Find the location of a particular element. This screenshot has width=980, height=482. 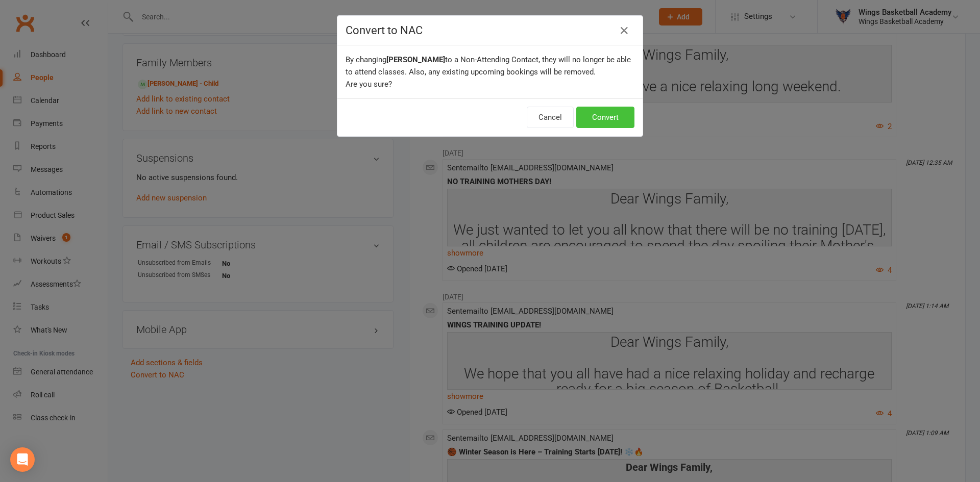

div: Open Intercom Messenger is located at coordinates (23, 460).